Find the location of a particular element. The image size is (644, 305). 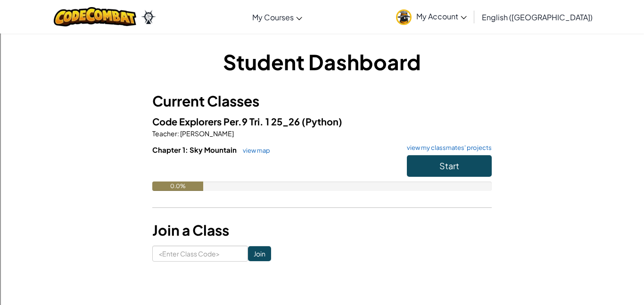

a: My Account is located at coordinates (431, 17).